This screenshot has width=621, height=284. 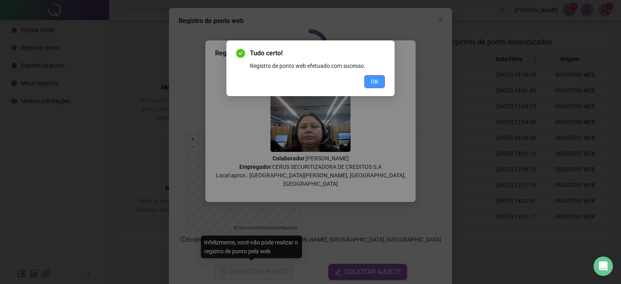 What do you see at coordinates (317, 66) in the screenshot?
I see `div: Registro de ponto web efetuado com sucesso.` at bounding box center [317, 66].